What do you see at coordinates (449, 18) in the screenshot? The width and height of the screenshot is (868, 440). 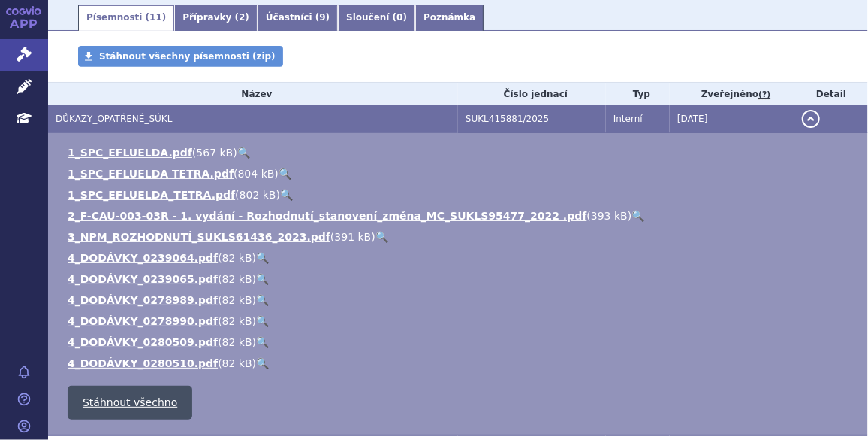 I see `a: Poznámka` at bounding box center [449, 18].